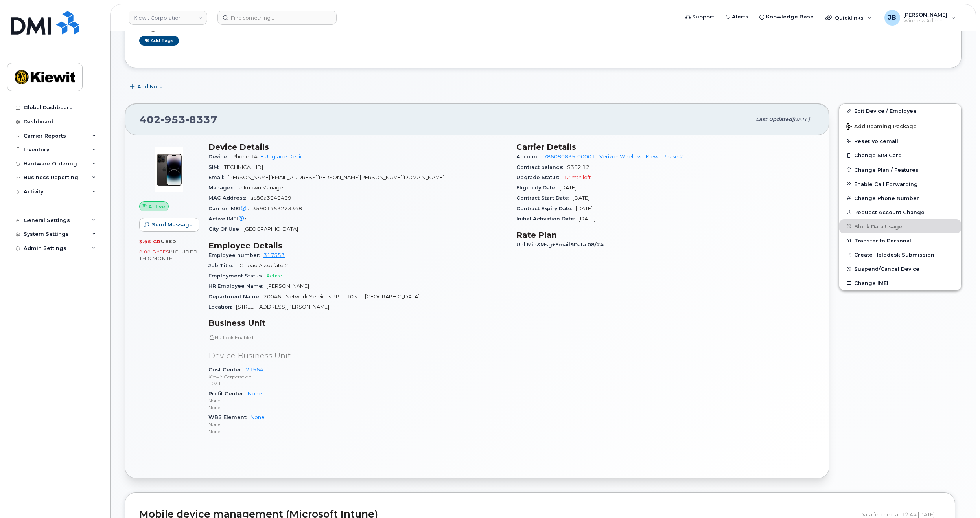 This screenshot has height=518, width=980. What do you see at coordinates (226, 229) in the screenshot?
I see `span: City Of Use` at bounding box center [226, 229].